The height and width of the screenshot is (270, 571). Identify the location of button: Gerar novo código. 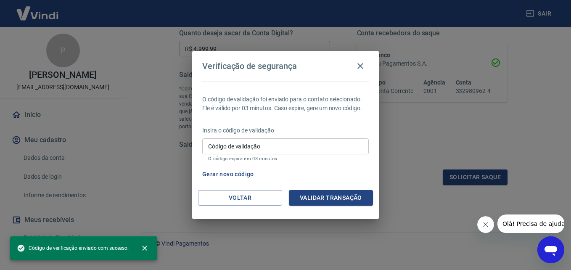
(228, 174).